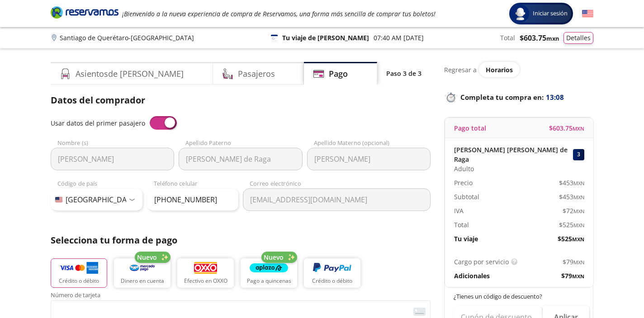 This screenshot has height=318, width=644. Describe the element at coordinates (240, 100) in the screenshot. I see `p: Datos del comprador` at that location.